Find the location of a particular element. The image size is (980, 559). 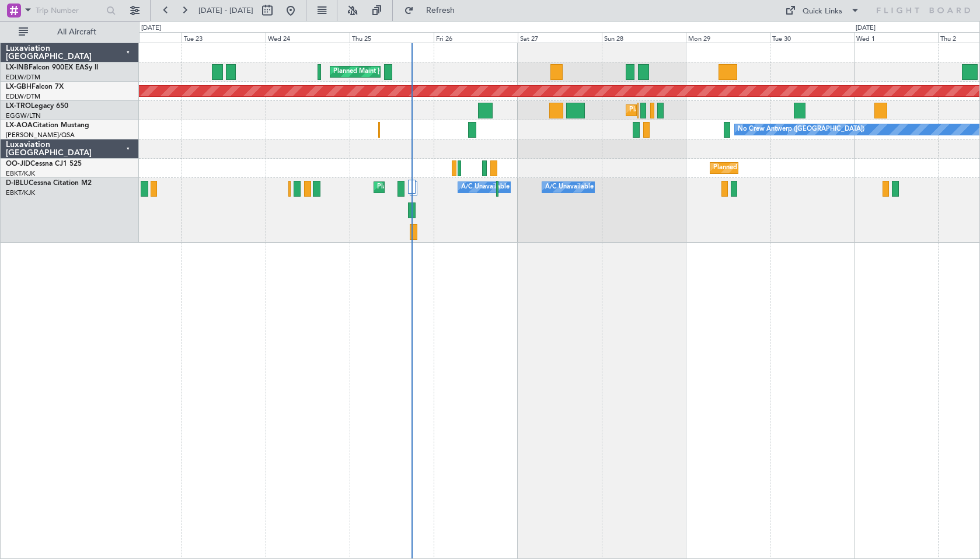

button: Quick Links is located at coordinates (823, 11).